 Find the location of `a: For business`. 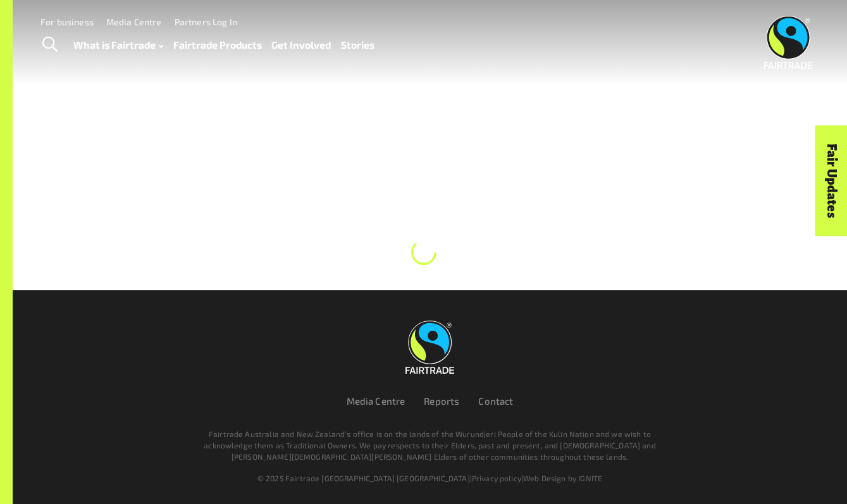

a: For business is located at coordinates (67, 22).